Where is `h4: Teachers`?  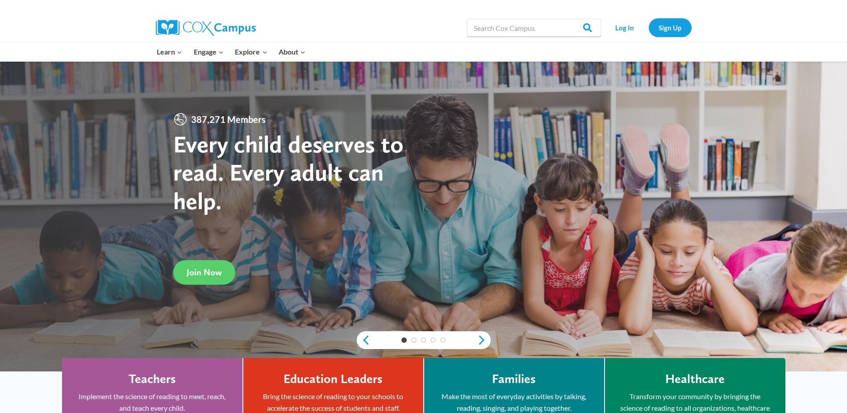 h4: Teachers is located at coordinates (152, 379).